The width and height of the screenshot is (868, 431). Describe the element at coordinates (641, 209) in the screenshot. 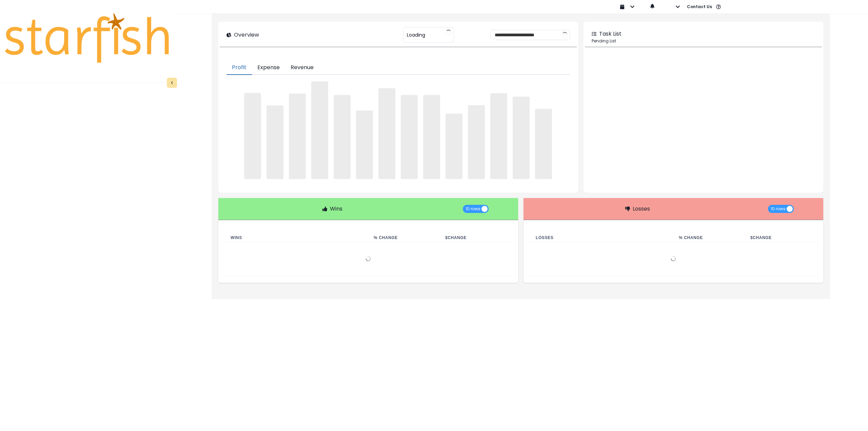

I see `p: Losses` at that location.